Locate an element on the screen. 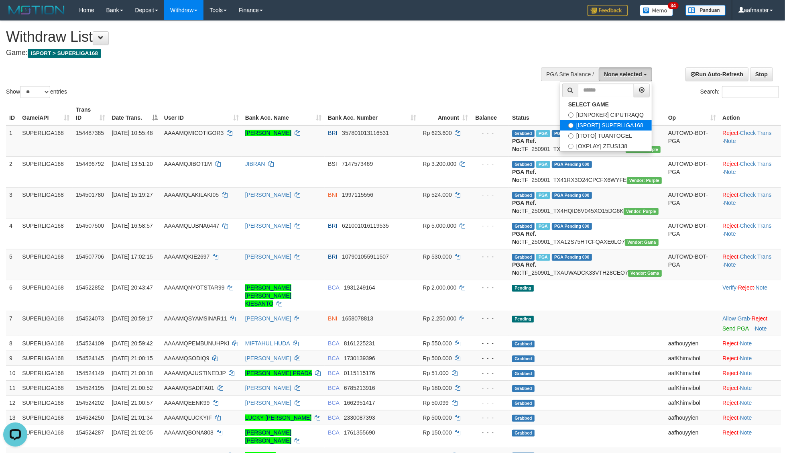  a: Stop is located at coordinates (761, 74).